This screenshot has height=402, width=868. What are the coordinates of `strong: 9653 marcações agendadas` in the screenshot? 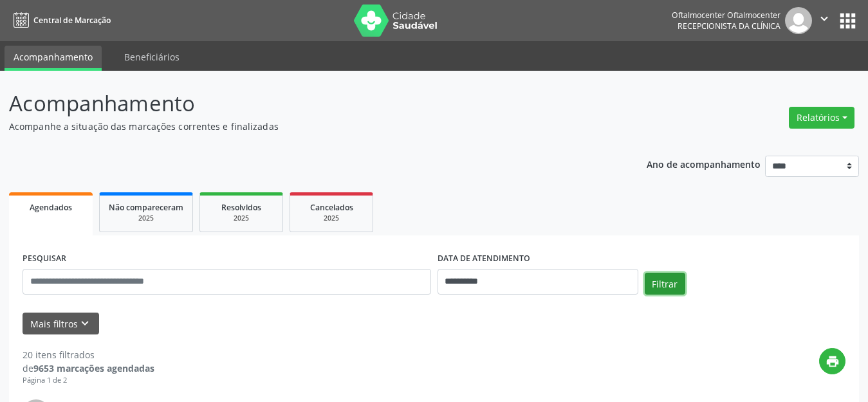 It's located at (94, 368).